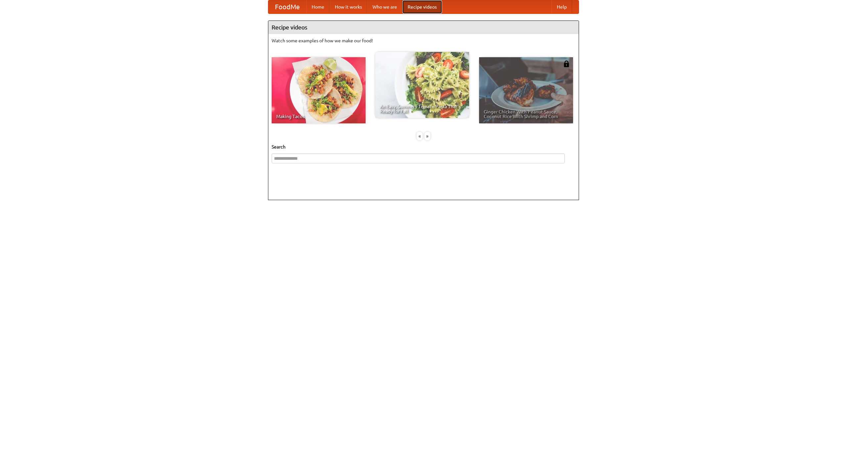  I want to click on a: FoodMe, so click(287, 7).